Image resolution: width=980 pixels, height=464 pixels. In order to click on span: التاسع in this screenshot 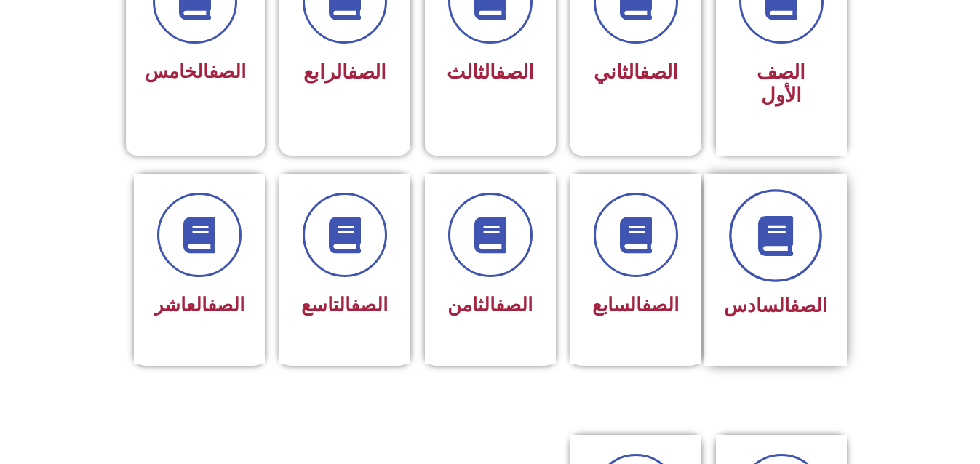, I will do `click(344, 305)`.